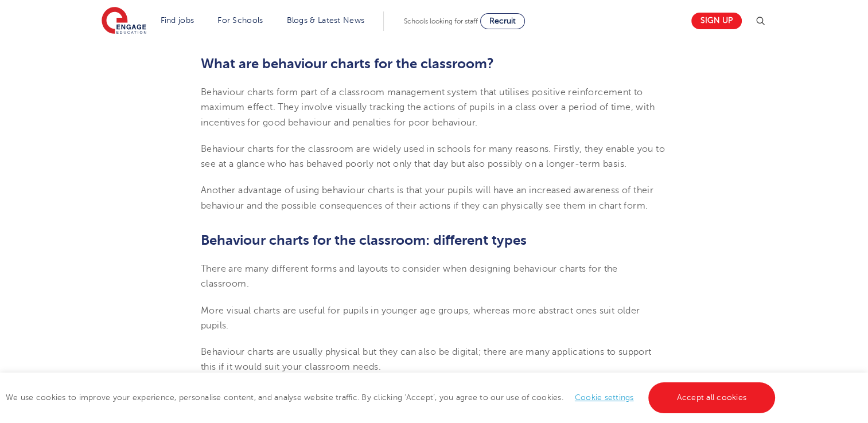  What do you see at coordinates (503, 21) in the screenshot?
I see `span: Recruit` at bounding box center [503, 21].